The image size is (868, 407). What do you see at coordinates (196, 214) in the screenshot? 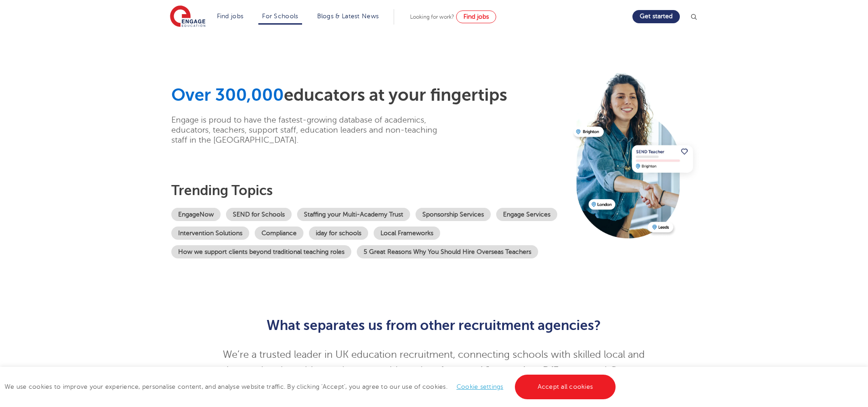
I see `a: EngageNow` at bounding box center [196, 214].